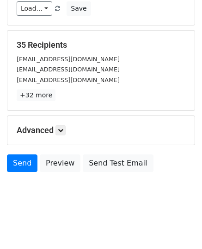 This screenshot has width=202, height=249. Describe the element at coordinates (179, 227) in the screenshot. I see `div: Tiện ích trò chuyện` at that location.